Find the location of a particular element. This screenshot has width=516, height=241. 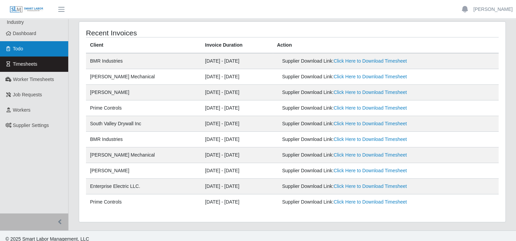

h4: Recent Invoices is located at coordinates (169, 33).